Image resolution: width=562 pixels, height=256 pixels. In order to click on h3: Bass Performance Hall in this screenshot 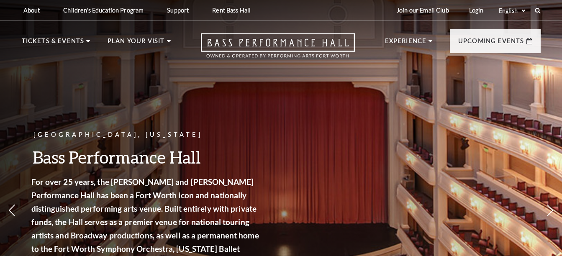, I will do `click(149, 157)`.